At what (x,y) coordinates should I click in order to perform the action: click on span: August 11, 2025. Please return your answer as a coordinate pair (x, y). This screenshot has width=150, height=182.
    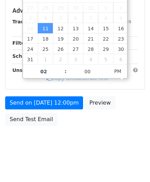
    Looking at the image, I should click on (45, 28).